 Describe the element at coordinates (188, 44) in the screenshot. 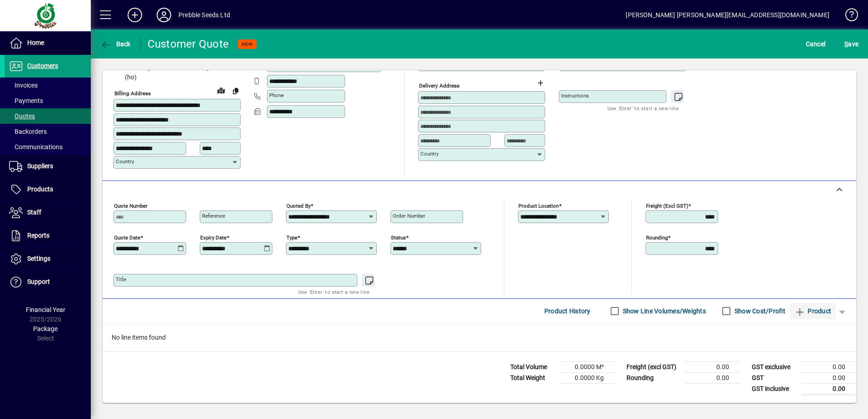

I see `div: Customer Quote` at that location.